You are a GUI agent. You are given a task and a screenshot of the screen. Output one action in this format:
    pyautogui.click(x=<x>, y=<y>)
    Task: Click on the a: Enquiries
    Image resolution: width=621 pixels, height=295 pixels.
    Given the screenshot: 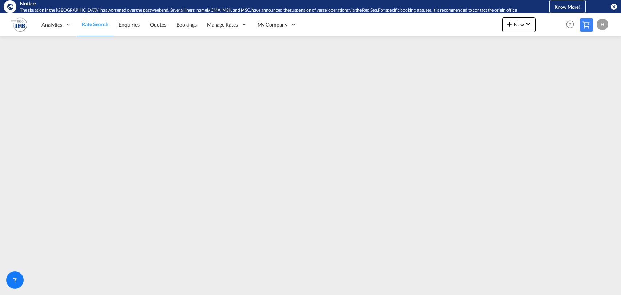 What is the action you would take?
    pyautogui.click(x=129, y=24)
    